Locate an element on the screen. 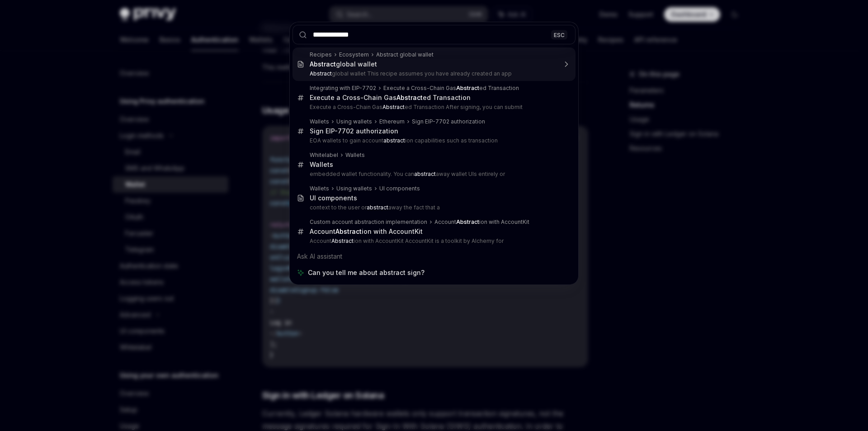  p: context to the user or away the fact that a is located at coordinates (434, 208).